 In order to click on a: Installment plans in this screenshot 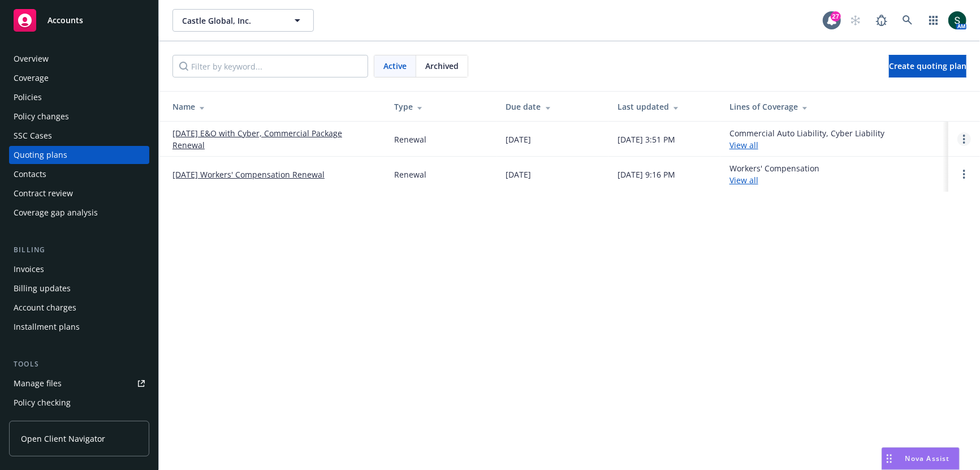, I will do `click(79, 327)`.